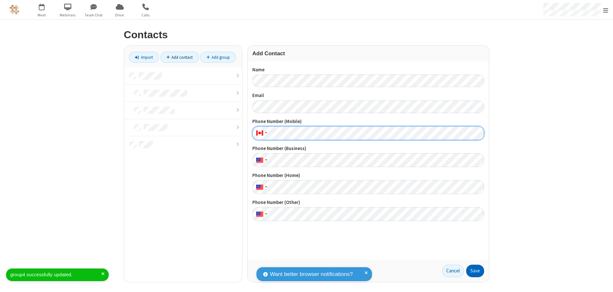  I want to click on button: Save, so click(475, 271).